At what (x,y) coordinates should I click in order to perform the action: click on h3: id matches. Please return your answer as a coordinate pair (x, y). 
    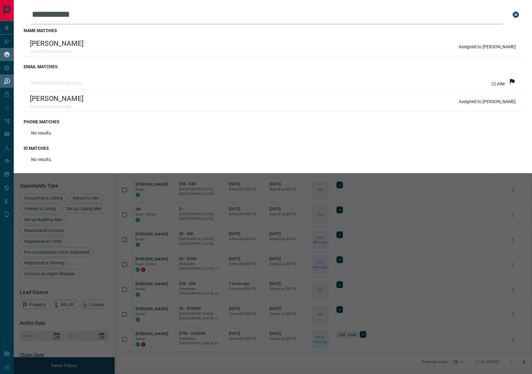
    Looking at the image, I should click on (273, 148).